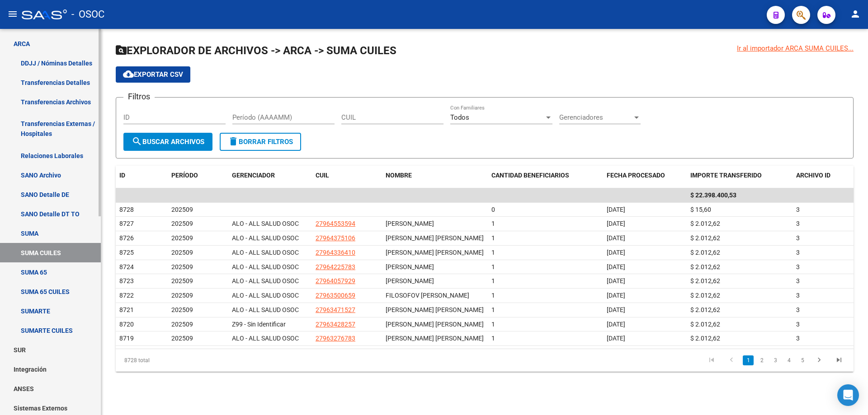  What do you see at coordinates (189, 360) in the screenshot?
I see `div: 8728 total` at bounding box center [189, 360].